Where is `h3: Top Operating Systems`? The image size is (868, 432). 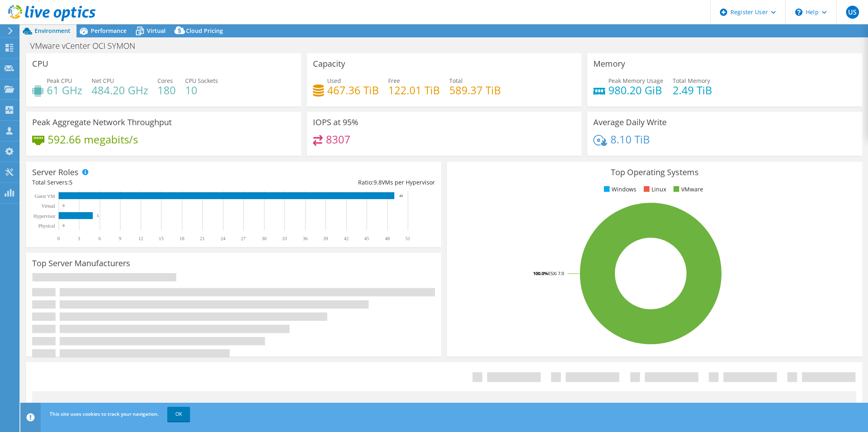 h3: Top Operating Systems is located at coordinates (654, 173).